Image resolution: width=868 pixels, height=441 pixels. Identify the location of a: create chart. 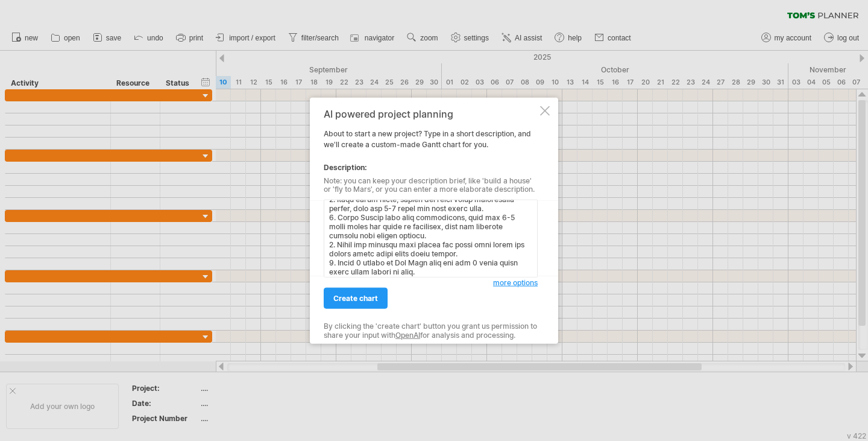
(356, 298).